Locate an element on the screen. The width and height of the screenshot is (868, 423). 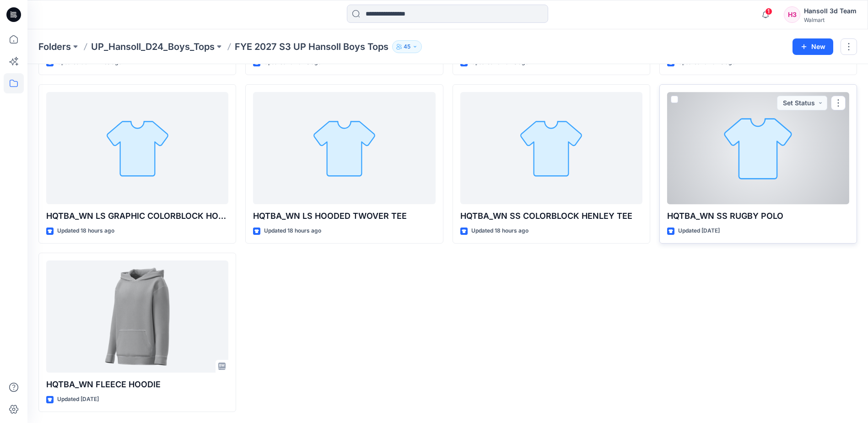
a: HQTBA_WN FLEECE HOODIE is located at coordinates (137, 317).